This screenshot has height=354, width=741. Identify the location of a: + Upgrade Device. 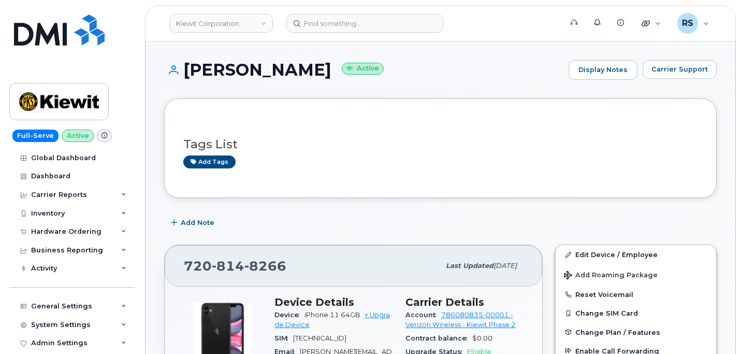
(332, 319).